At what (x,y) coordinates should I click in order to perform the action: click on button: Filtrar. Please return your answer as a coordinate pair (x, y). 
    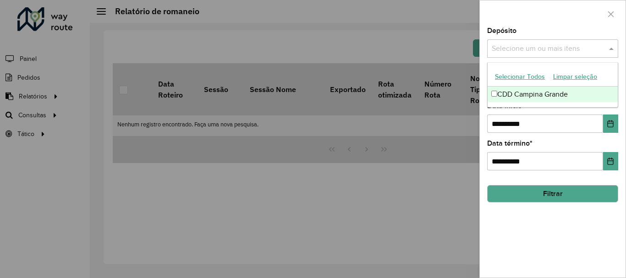
    Looking at the image, I should click on (552, 194).